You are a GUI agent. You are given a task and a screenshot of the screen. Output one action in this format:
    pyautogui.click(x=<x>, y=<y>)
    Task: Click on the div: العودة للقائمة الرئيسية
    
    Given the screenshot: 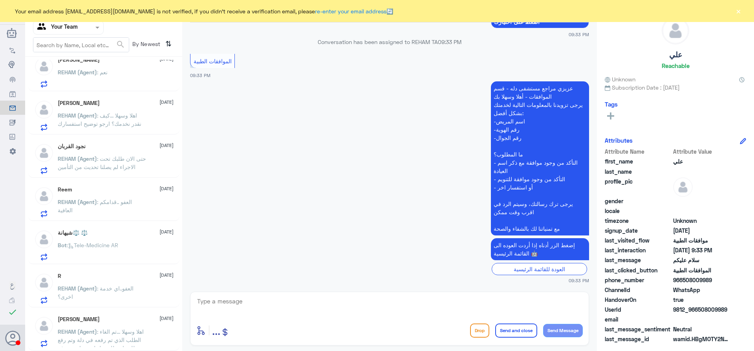 What is the action you would take?
    pyautogui.click(x=539, y=268)
    